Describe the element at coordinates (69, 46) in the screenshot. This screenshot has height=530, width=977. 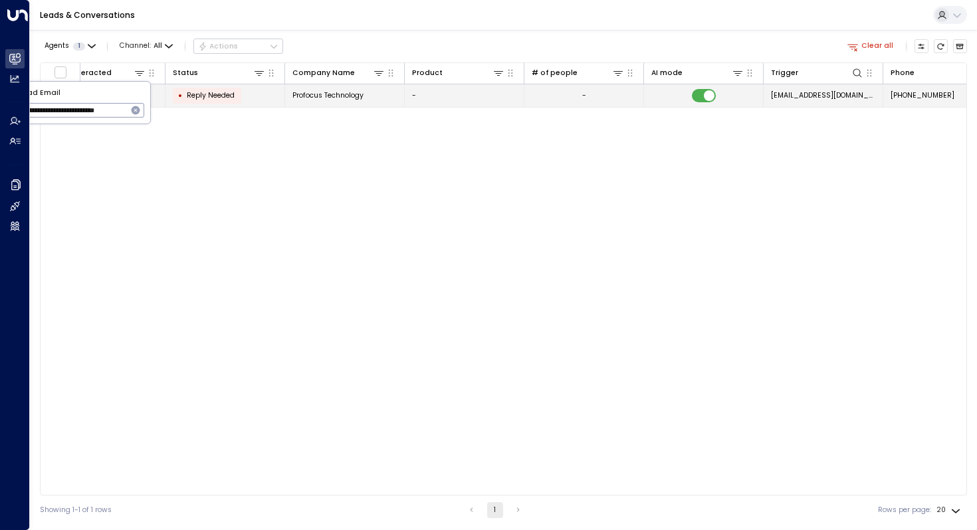
I see `button: Agents1` at that location.